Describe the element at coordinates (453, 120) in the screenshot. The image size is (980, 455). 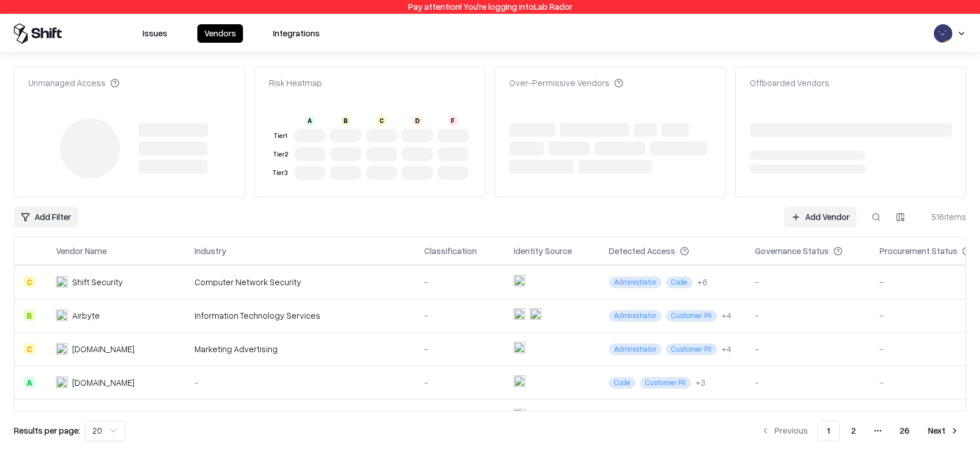
I see `div: F` at that location.